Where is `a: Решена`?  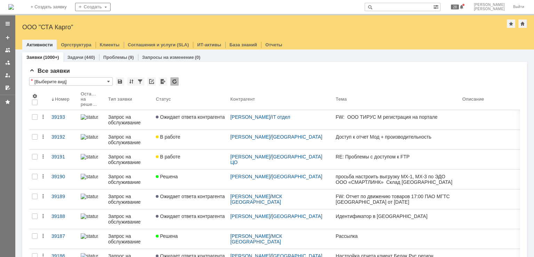 a: Решена is located at coordinates (190, 239).